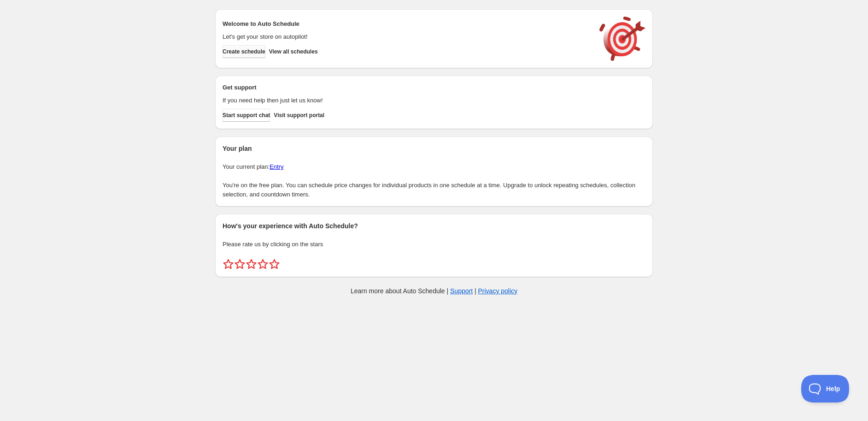  What do you see at coordinates (434, 190) in the screenshot?
I see `p: You're on the free plan. You can schedule price changes for individual products in one schedule a...` at bounding box center [434, 190].